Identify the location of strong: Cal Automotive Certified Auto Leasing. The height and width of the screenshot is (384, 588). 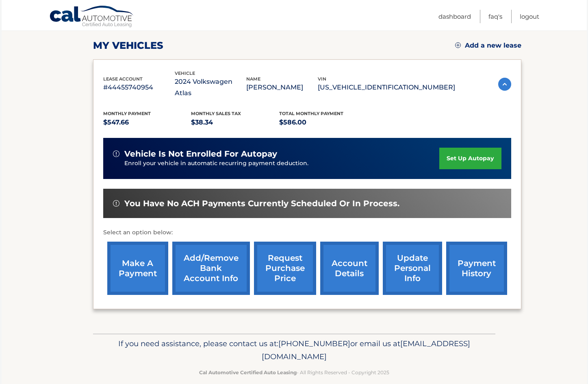
(248, 372).